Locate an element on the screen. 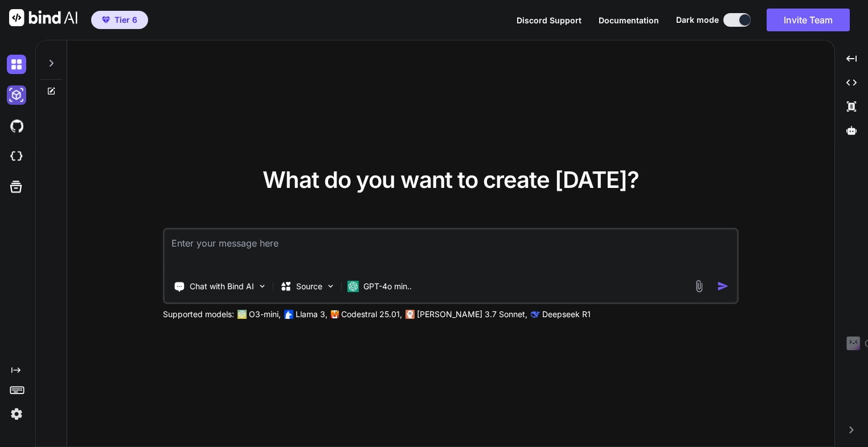 This screenshot has height=447, width=868. p: Supported models: is located at coordinates (198, 315).